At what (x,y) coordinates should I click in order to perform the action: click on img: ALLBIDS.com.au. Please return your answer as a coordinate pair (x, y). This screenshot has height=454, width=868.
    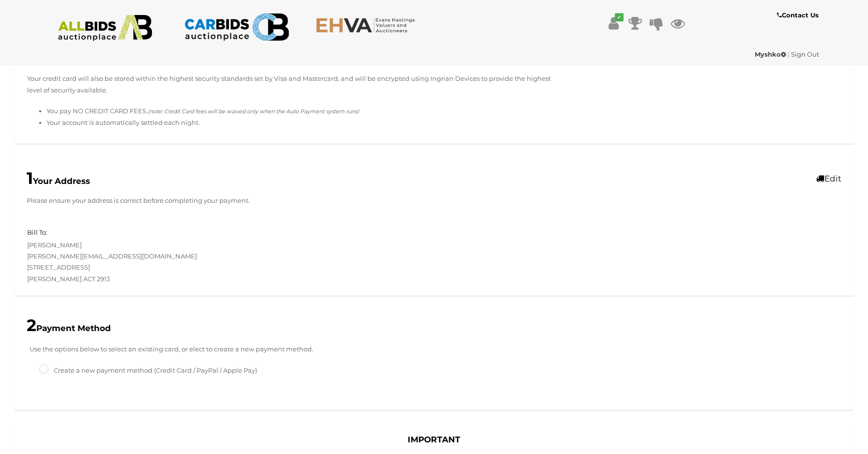
    Looking at the image, I should click on (105, 27).